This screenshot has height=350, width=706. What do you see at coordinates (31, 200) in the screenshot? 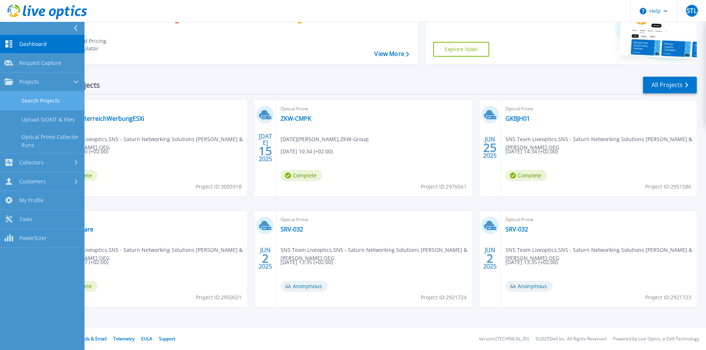
I see `span: My Profile` at bounding box center [31, 200].